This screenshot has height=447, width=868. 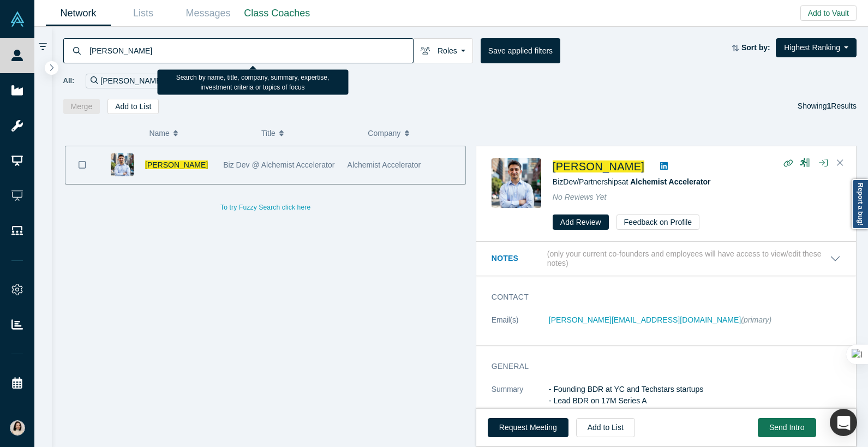 What do you see at coordinates (268, 133) in the screenshot?
I see `span: Title` at bounding box center [268, 133].